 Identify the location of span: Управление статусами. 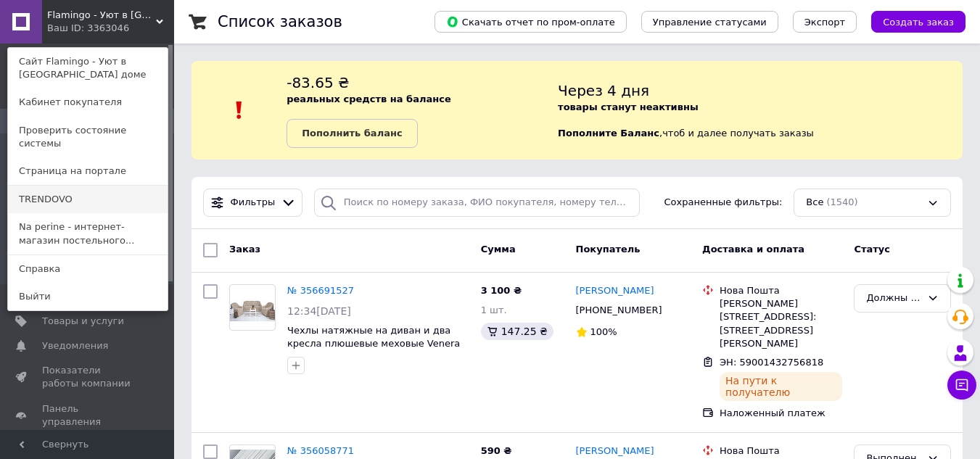
(709, 22).